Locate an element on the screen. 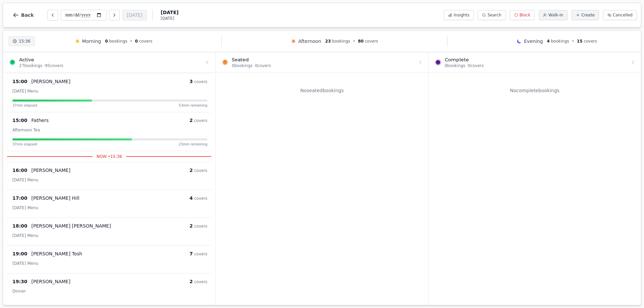 Image resolution: width=644 pixels, height=308 pixels. span: 18:00 is located at coordinates (20, 226).